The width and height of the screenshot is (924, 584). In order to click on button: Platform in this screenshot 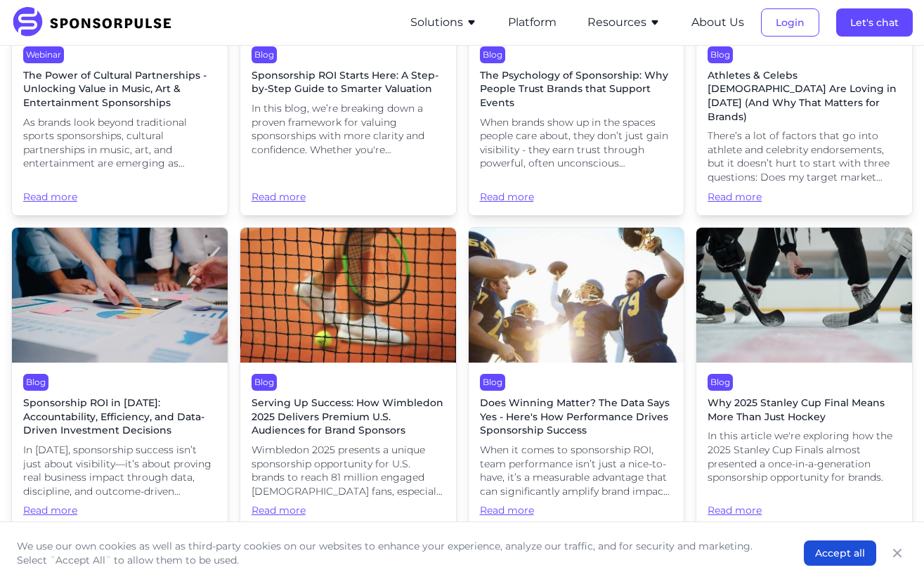, I will do `click(532, 23)`.